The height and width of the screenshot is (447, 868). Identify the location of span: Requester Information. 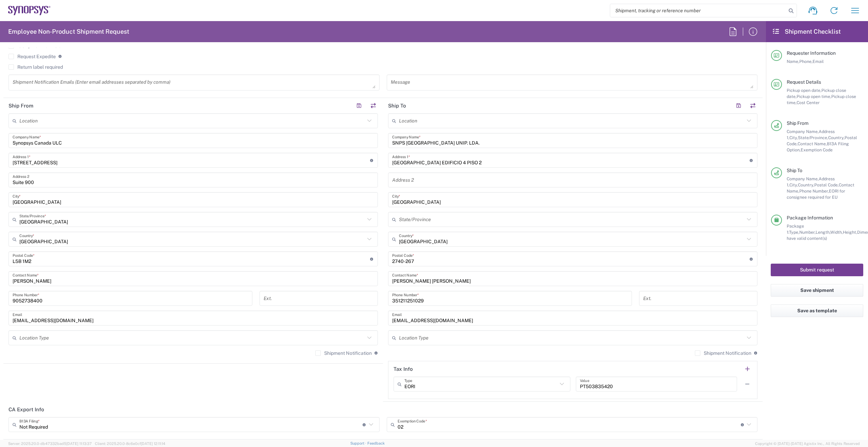
(811, 53).